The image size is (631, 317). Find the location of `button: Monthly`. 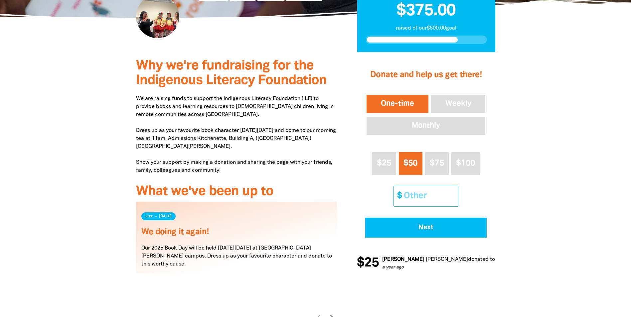

button: Monthly is located at coordinates (426, 126).